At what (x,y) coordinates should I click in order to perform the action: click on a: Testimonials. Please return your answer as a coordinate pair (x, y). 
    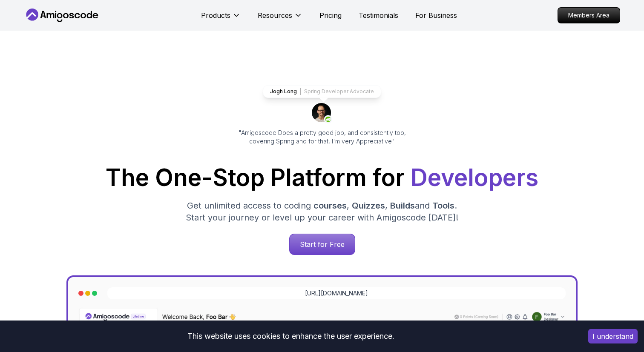
    Looking at the image, I should click on (378, 15).